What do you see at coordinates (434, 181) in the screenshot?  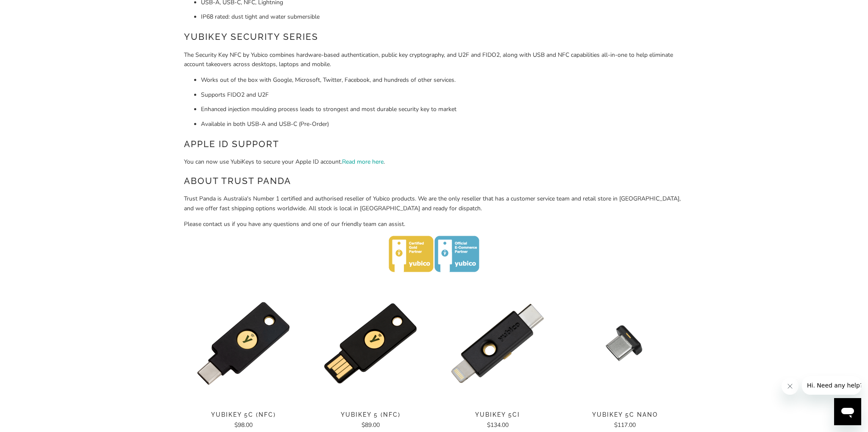 I see `h2: About Trust Panda` at bounding box center [434, 181].